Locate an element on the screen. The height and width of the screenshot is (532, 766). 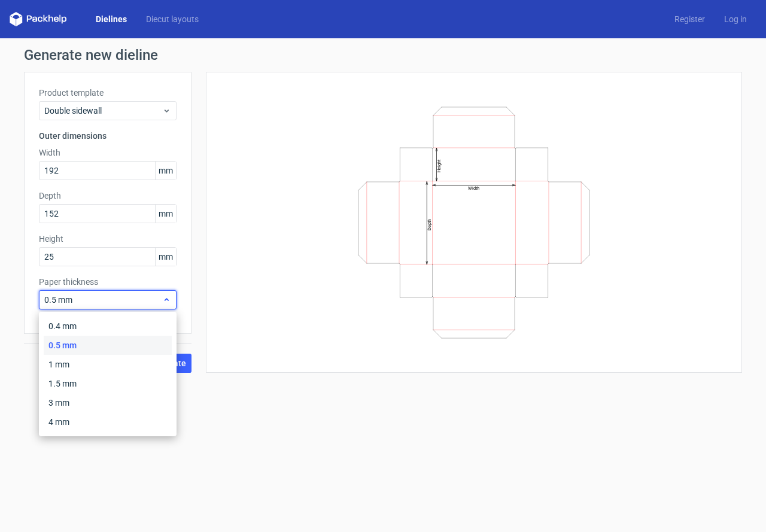
text: Height is located at coordinates (439, 166).